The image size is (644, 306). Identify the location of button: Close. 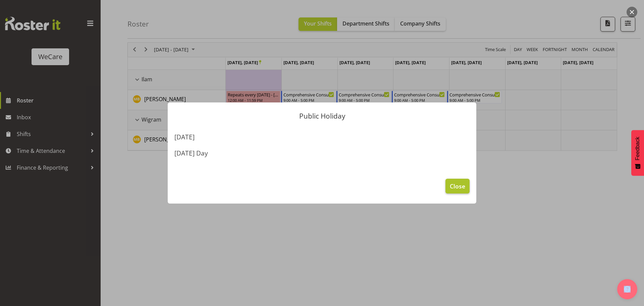
(458, 186).